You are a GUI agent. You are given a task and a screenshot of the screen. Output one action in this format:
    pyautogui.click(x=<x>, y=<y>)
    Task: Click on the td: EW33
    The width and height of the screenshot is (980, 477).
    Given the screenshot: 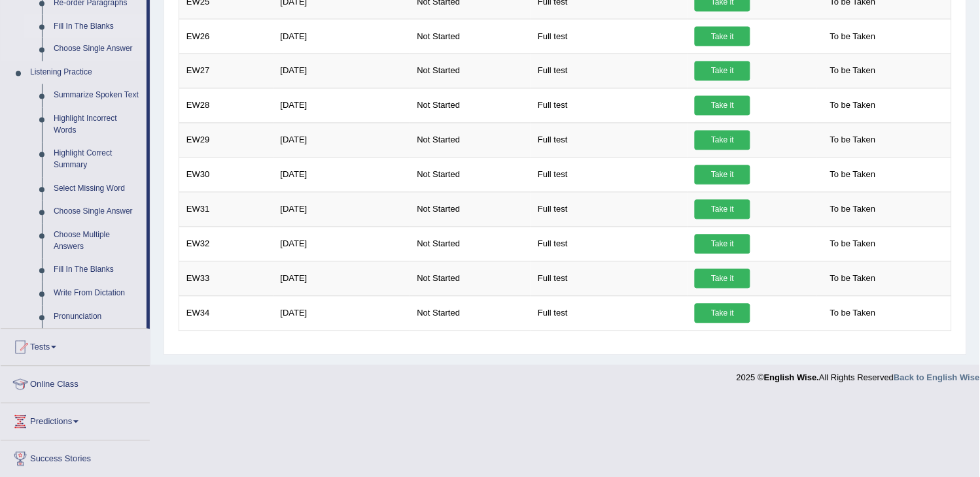 What is the action you would take?
    pyautogui.click(x=226, y=278)
    